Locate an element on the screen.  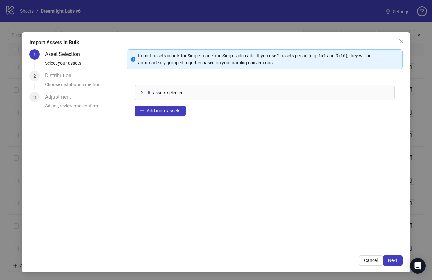
span: Next is located at coordinates (393, 260).